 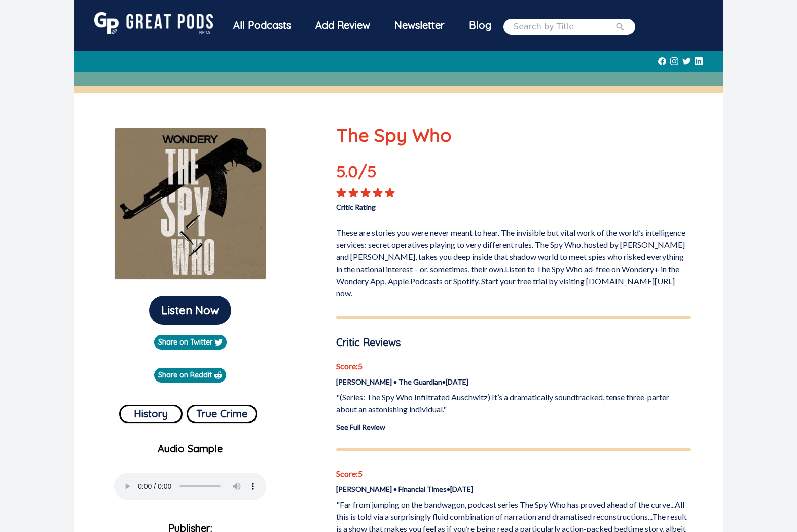 I want to click on a: Newsletter, so click(x=420, y=26).